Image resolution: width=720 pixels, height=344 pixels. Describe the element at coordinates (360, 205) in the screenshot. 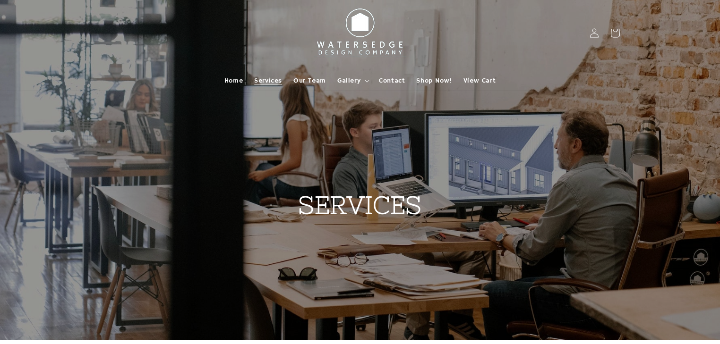

I see `strong: SERVICES` at that location.